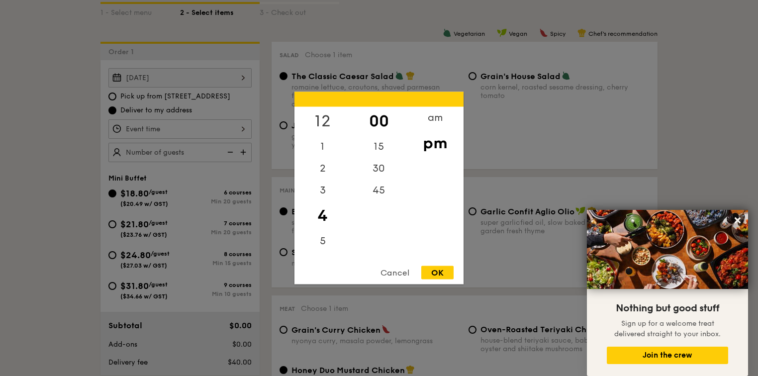 The width and height of the screenshot is (758, 376). What do you see at coordinates (322, 241) in the screenshot?
I see `div: 5` at bounding box center [322, 241].